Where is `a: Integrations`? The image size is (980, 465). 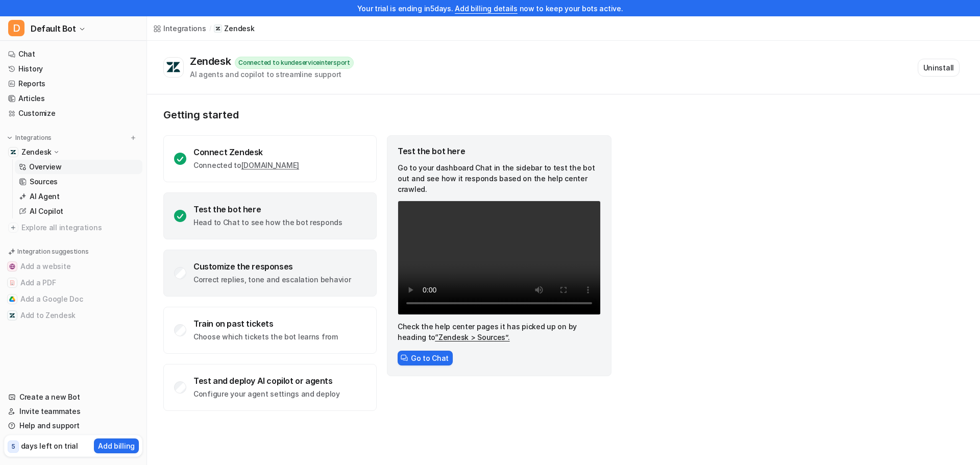 a: Integrations is located at coordinates (180, 28).